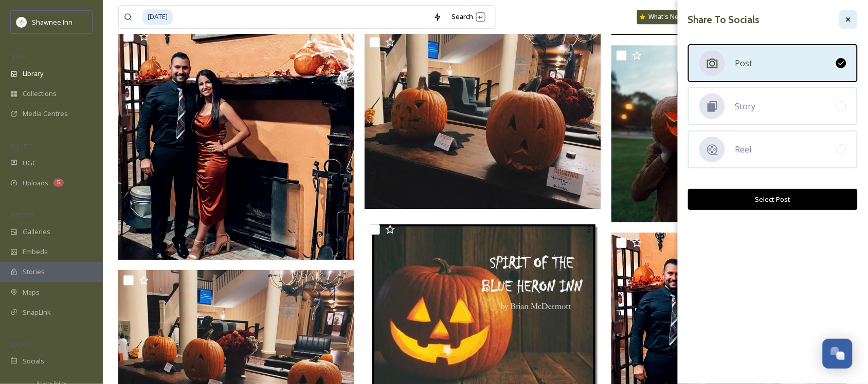  I want to click on span: Story, so click(746, 106).